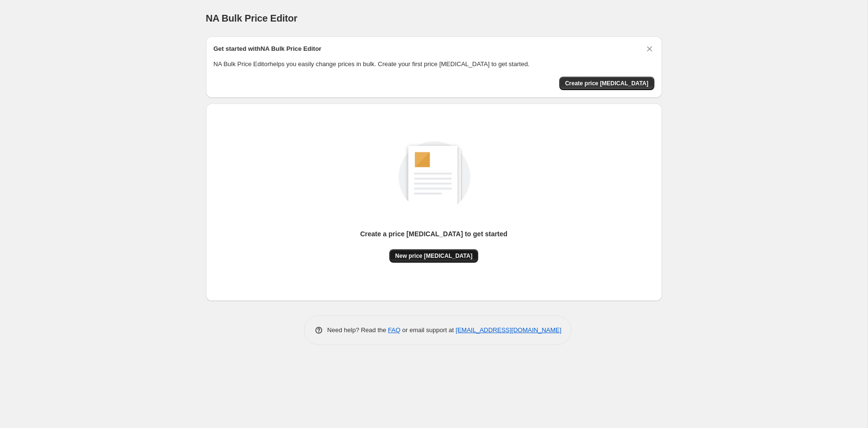 The height and width of the screenshot is (428, 868). What do you see at coordinates (607, 84) in the screenshot?
I see `button: Create price change job` at bounding box center [607, 84].